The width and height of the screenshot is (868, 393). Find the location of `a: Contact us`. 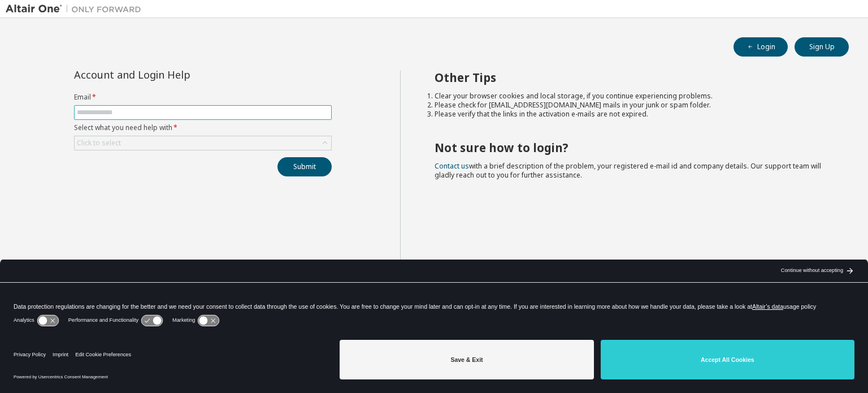

a: Contact us is located at coordinates (451, 166).